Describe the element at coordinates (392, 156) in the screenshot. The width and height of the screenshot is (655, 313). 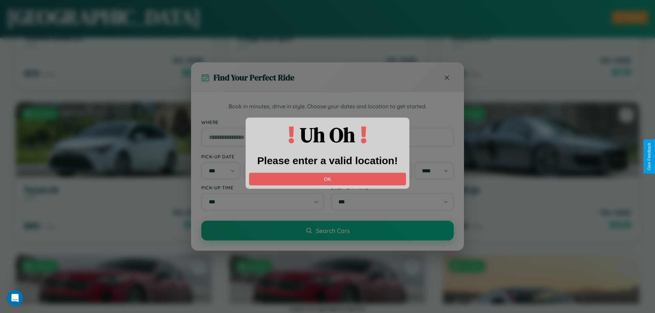
I see `label: Drop-off Date` at that location.